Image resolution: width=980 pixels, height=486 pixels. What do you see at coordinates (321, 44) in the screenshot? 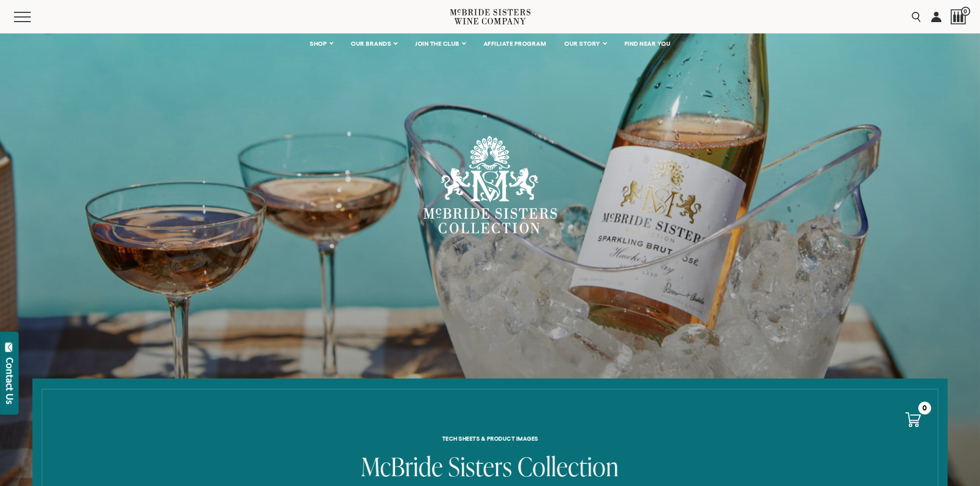
I see `a: SHOP` at bounding box center [321, 44].